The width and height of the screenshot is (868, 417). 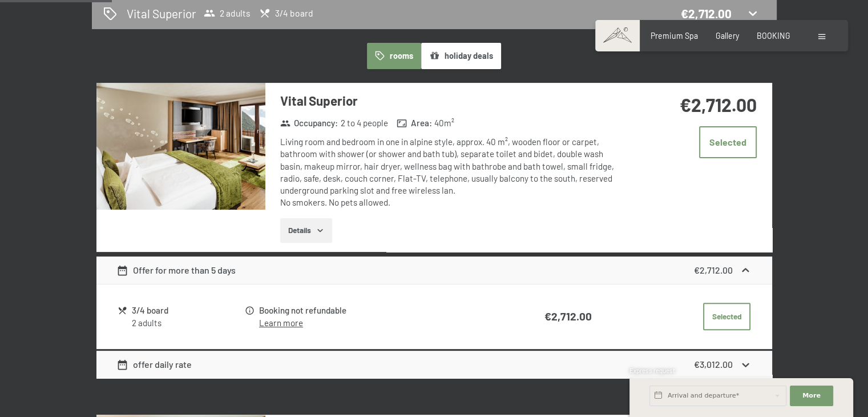 What do you see at coordinates (450, 101) in the screenshot?
I see `h3: Vital Superior` at bounding box center [450, 101].